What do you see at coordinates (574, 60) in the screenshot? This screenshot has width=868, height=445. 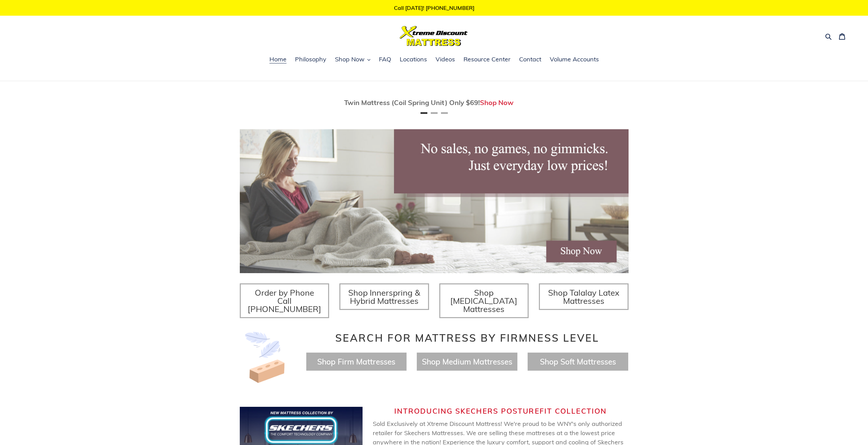 I see `a: Volume Accounts` at bounding box center [574, 60].